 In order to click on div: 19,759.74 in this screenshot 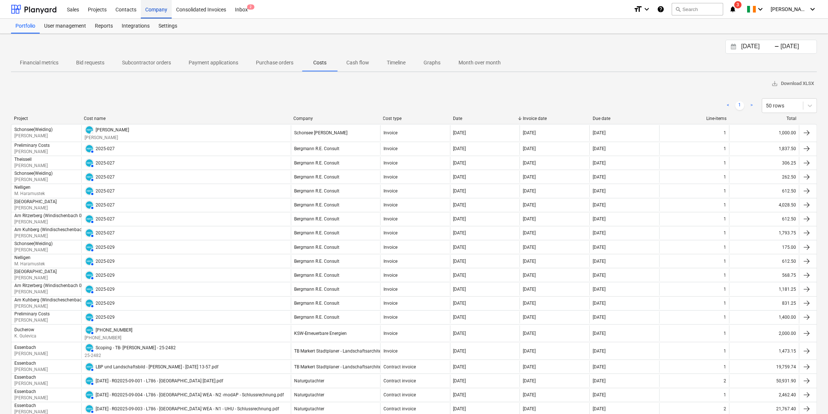, I will do `click(764, 366)`.